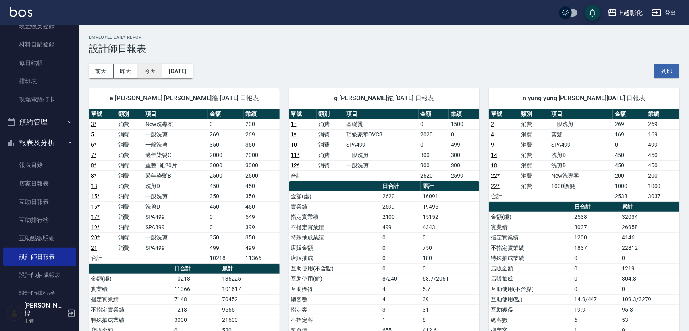  What do you see at coordinates (629, 196) in the screenshot?
I see `td: 2538` at bounding box center [629, 196].